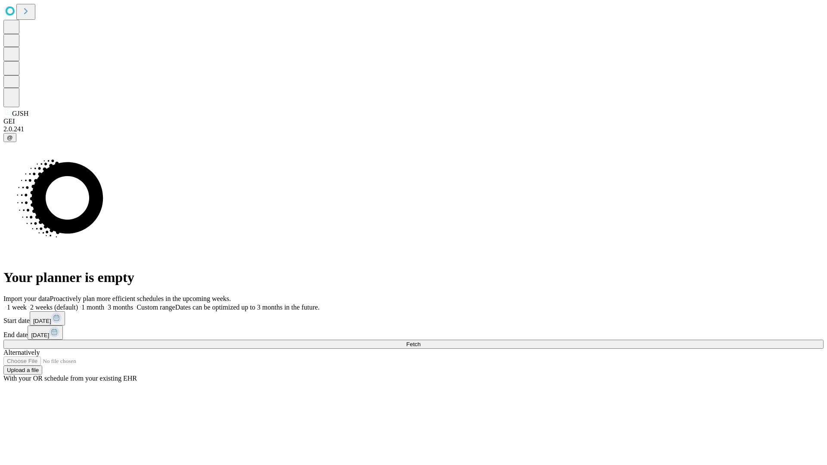  Describe the element at coordinates (140, 299) in the screenshot. I see `span: Proactively plan more efficient schedules in the upcoming weeks.` at that location.